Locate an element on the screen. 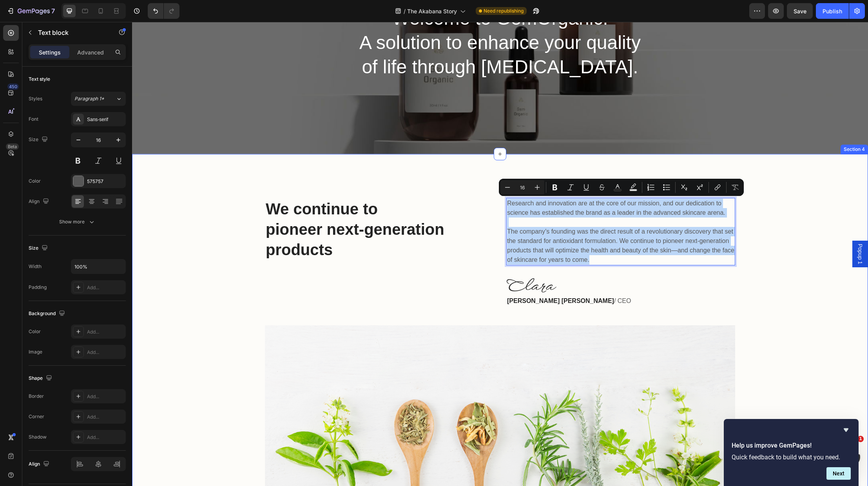  button: Show more is located at coordinates (77, 222).